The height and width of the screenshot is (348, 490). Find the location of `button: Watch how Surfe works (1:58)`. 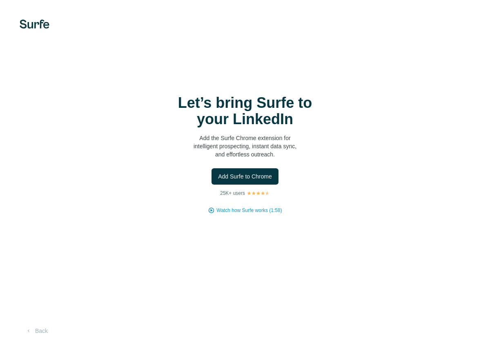

button: Watch how Surfe works (1:58) is located at coordinates (249, 210).